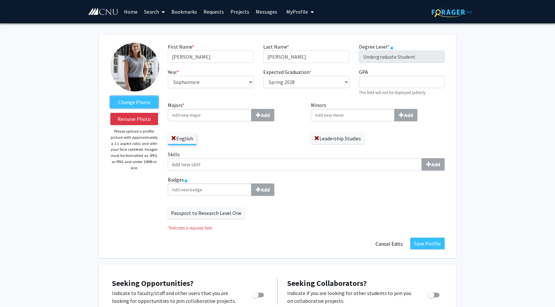 The width and height of the screenshot is (555, 307). Describe the element at coordinates (287, 72) in the screenshot. I see `label: Expected Graduation` at that location.